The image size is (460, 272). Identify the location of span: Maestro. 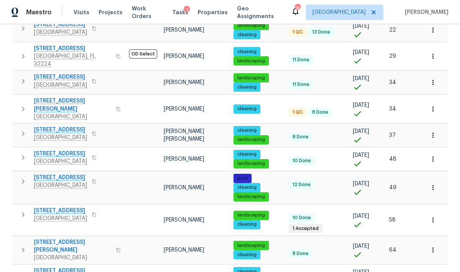
(39, 12).